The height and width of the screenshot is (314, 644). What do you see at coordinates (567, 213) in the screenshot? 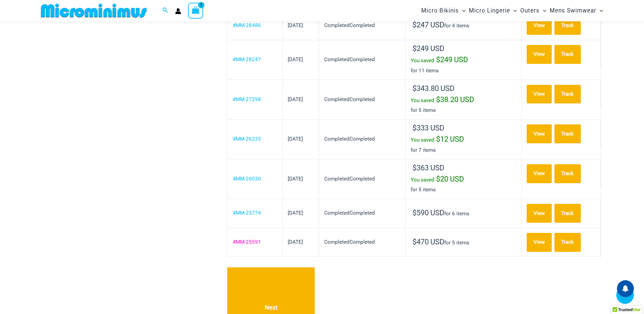
I see `a: Track order number MM-25774` at bounding box center [567, 213].